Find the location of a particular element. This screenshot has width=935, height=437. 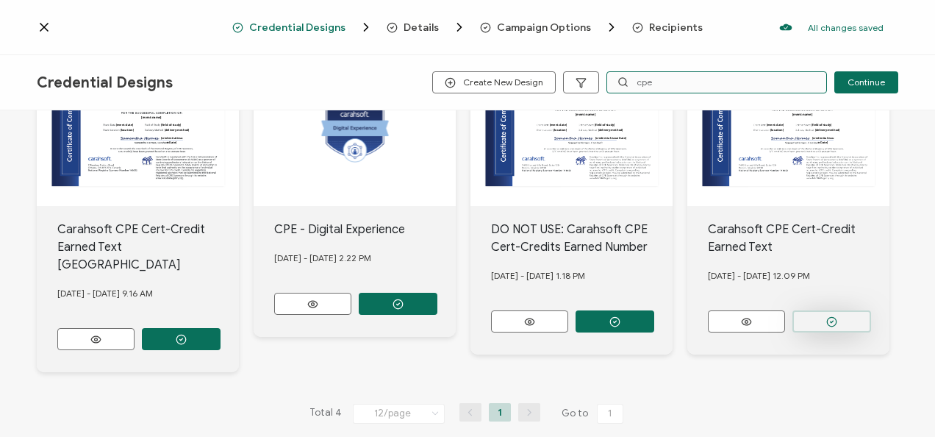

span: Go to is located at coordinates (594, 413).